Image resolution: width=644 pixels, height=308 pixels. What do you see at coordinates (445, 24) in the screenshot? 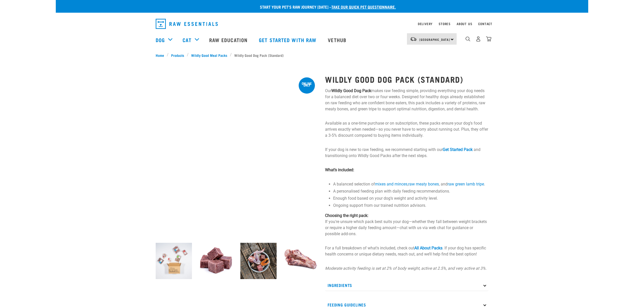
I see `a: Stores` at bounding box center [445, 24].